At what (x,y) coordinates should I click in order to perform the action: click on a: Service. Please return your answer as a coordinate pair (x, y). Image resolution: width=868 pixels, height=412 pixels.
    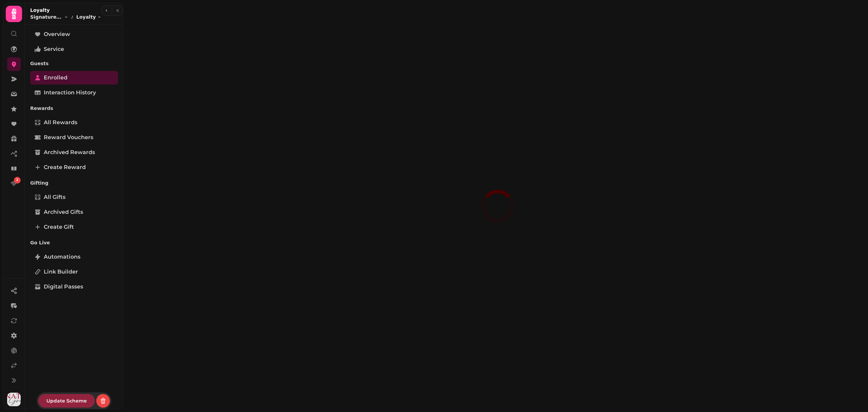
    Looking at the image, I should click on (74, 49).